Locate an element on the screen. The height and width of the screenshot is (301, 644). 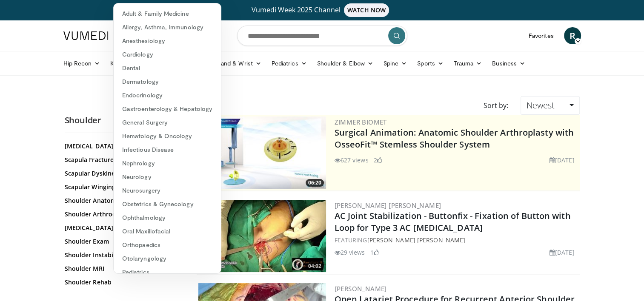
a: 04:02 is located at coordinates (262, 236).